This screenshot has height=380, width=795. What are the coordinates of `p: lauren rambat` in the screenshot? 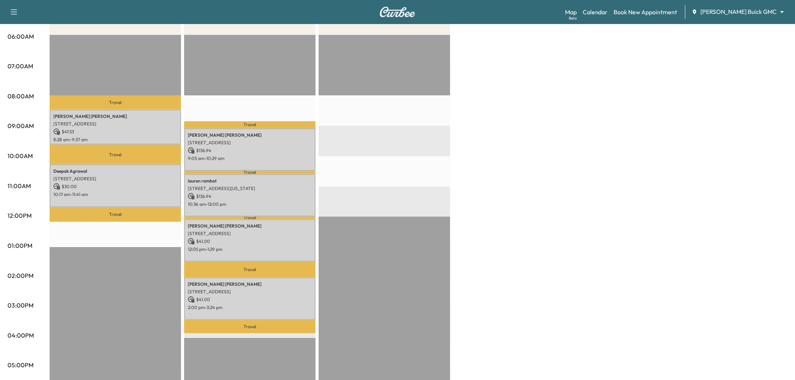 It's located at (250, 181).